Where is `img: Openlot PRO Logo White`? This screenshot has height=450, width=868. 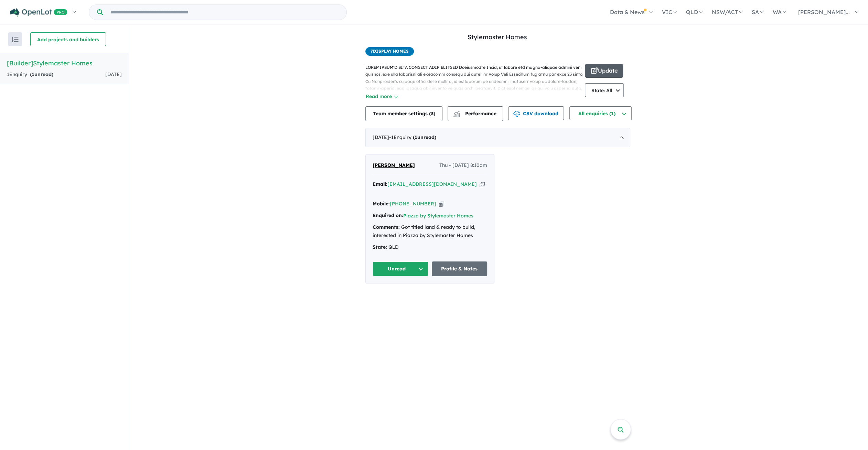
img: Openlot PRO Logo White is located at coordinates (39, 12).